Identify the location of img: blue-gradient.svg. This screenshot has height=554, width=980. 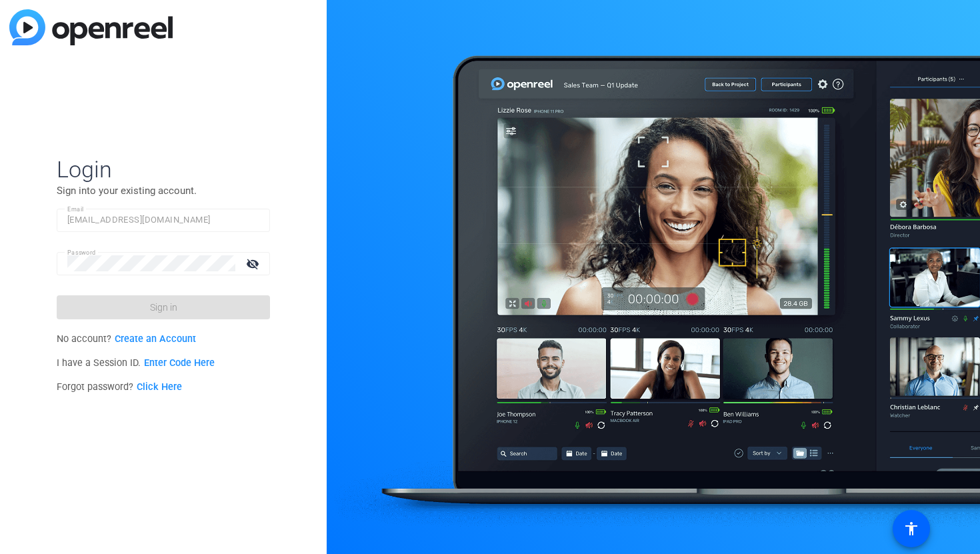
(90, 27).